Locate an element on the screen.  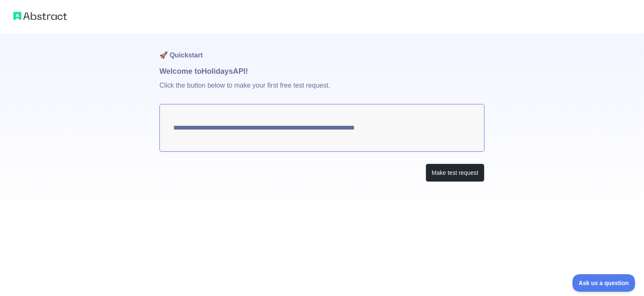
p: Click the button below to make your first free test request. is located at coordinates (322, 91).